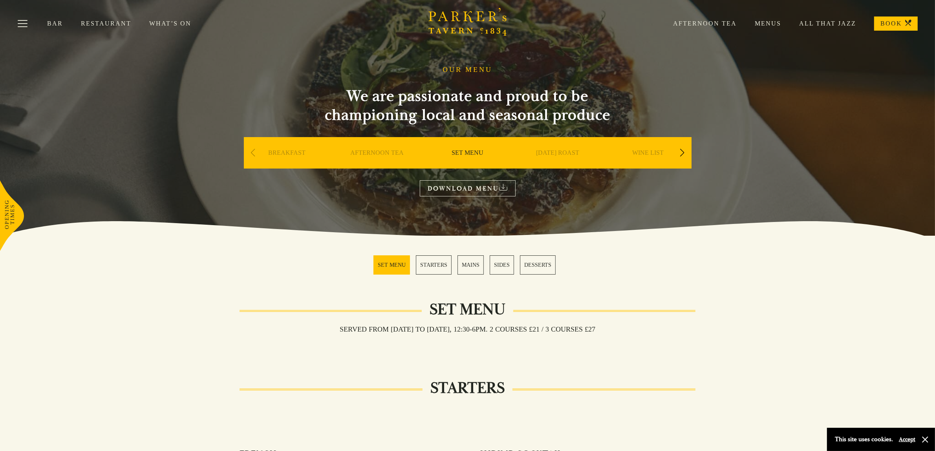 The width and height of the screenshot is (935, 451). Describe the element at coordinates (468, 70) in the screenshot. I see `h1: OUR MENU` at that location.